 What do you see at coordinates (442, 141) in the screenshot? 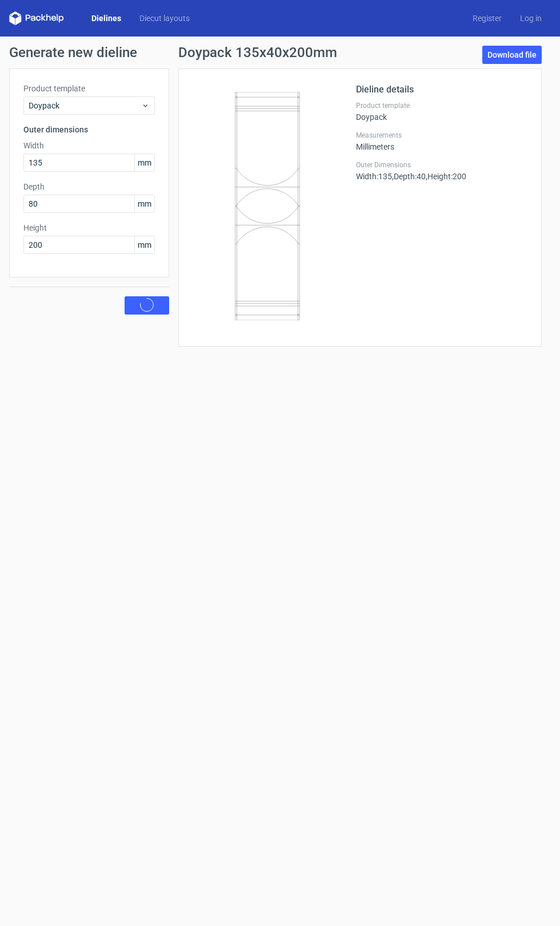
I see `div: Millimeters` at bounding box center [442, 141].